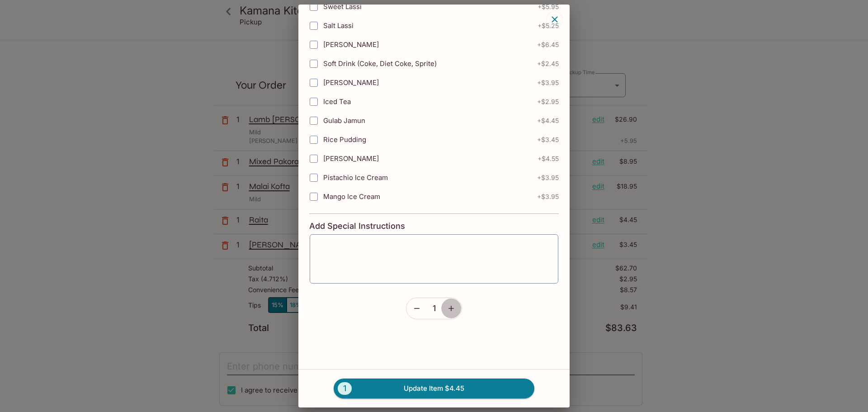  Describe the element at coordinates (434, 226) in the screenshot. I see `h4: Add Special Instructions` at that location.